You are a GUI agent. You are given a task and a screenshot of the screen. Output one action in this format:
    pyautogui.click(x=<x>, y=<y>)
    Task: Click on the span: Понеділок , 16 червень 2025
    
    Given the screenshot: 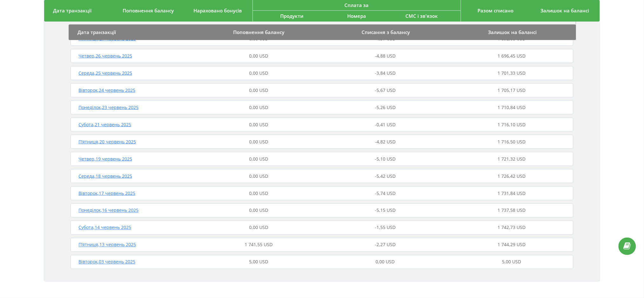 What is the action you would take?
    pyautogui.click(x=108, y=210)
    